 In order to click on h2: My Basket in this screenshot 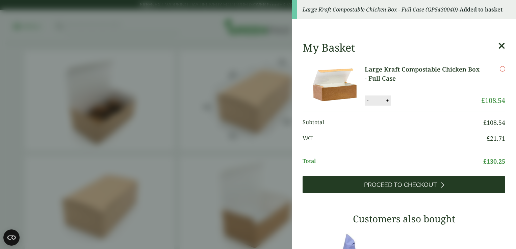, I will do `click(329, 48)`.